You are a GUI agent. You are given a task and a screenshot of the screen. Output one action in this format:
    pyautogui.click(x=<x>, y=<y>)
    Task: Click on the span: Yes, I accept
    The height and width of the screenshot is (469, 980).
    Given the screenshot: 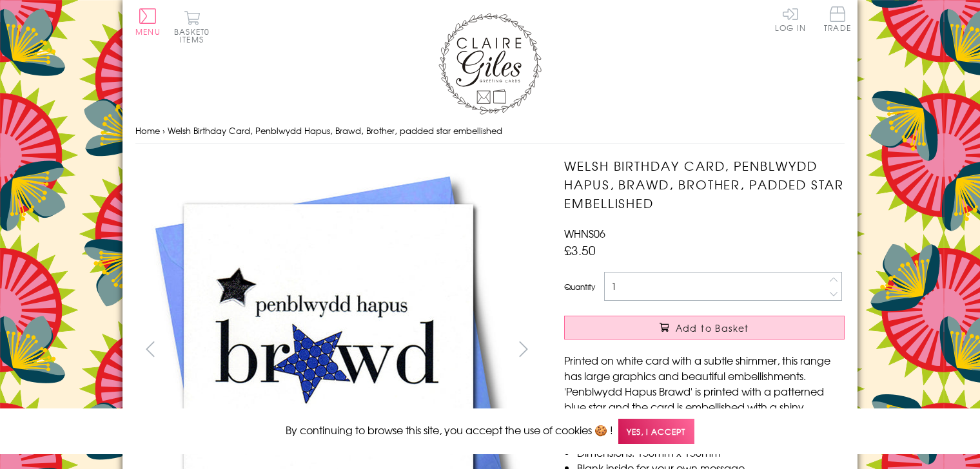 What is the action you would take?
    pyautogui.click(x=656, y=431)
    